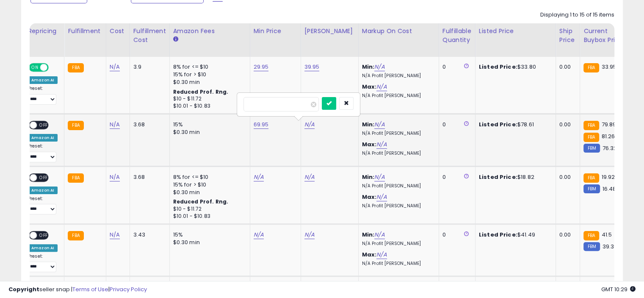  What do you see at coordinates (149, 36) in the screenshot?
I see `div: Fulfillment Cost` at bounding box center [149, 36].